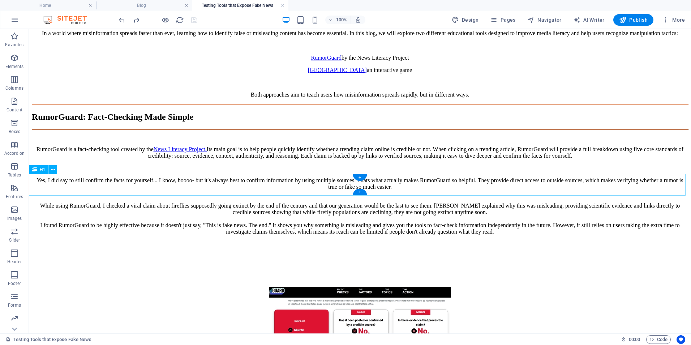 The image size is (691, 345). I want to click on span: 00 00, so click(634, 339).